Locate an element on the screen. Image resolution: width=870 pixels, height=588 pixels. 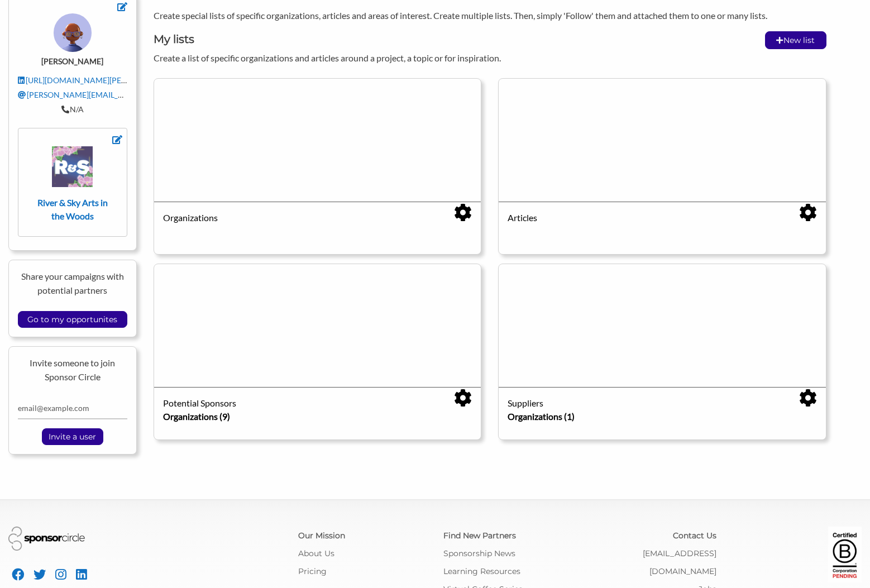
p: Invite someone to join Sponsor Circle is located at coordinates (73, 370).